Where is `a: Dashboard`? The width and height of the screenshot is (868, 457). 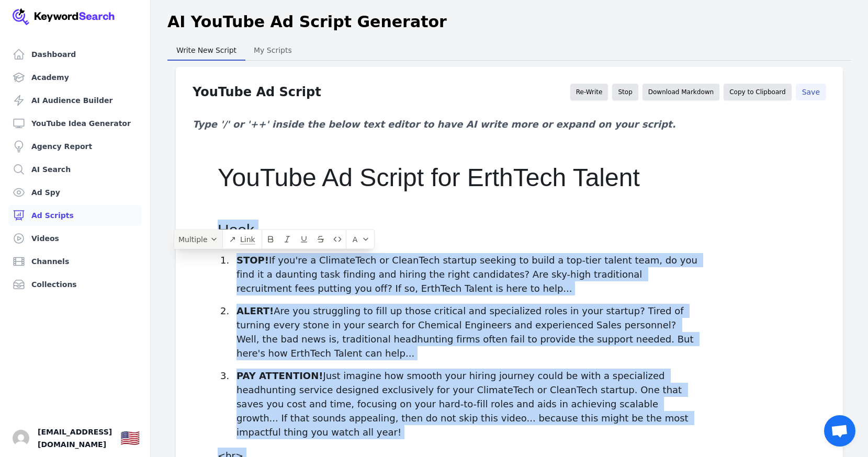 a: Dashboard is located at coordinates (75, 54).